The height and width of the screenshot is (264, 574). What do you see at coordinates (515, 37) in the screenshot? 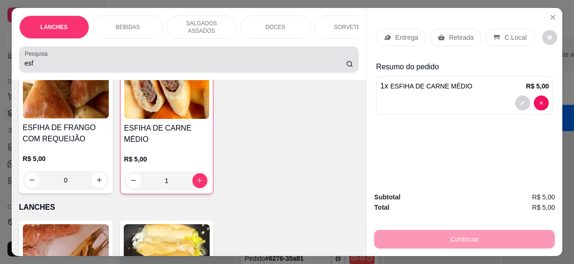
I see `p: C.Local` at bounding box center [515, 37].